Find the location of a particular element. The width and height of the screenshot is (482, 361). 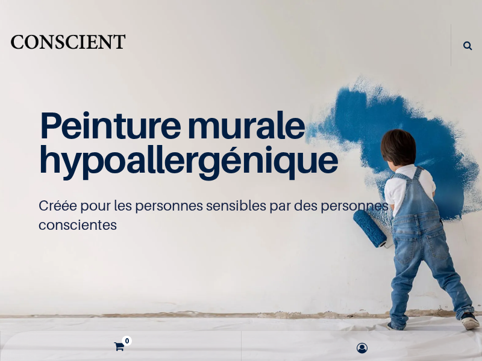

a: Logo of Conscient is located at coordinates (68, 45).